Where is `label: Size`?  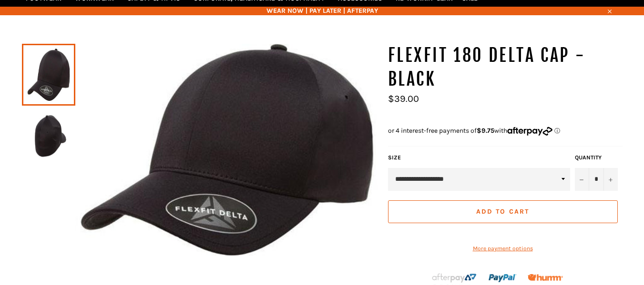
label: Size is located at coordinates (479, 157).